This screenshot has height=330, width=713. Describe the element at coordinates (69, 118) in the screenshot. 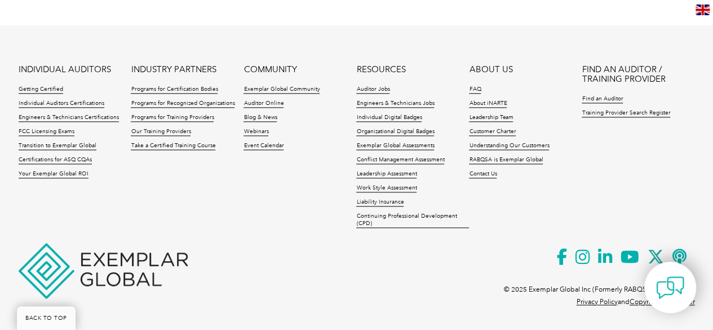

I see `a: Engineers & Technicians Certifications` at that location.